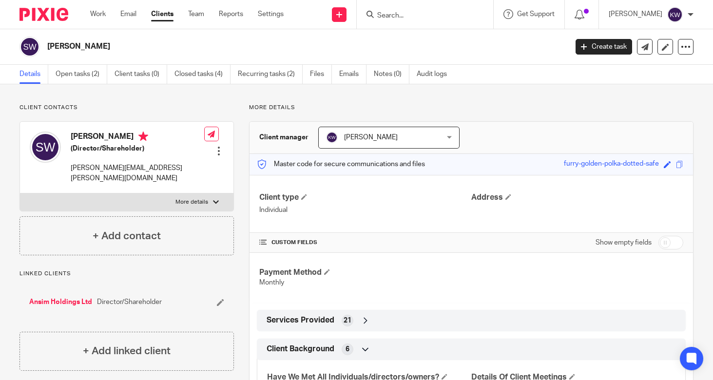 The height and width of the screenshot is (380, 713). I want to click on a: Ansim Holdings Ltd, so click(60, 302).